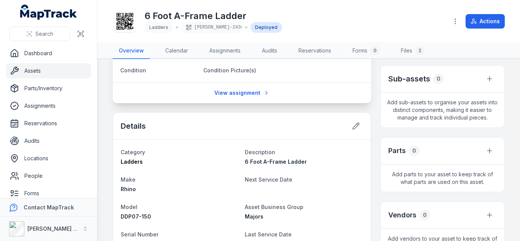  Describe the element at coordinates (48, 194) in the screenshot. I see `a: Forms` at that location.